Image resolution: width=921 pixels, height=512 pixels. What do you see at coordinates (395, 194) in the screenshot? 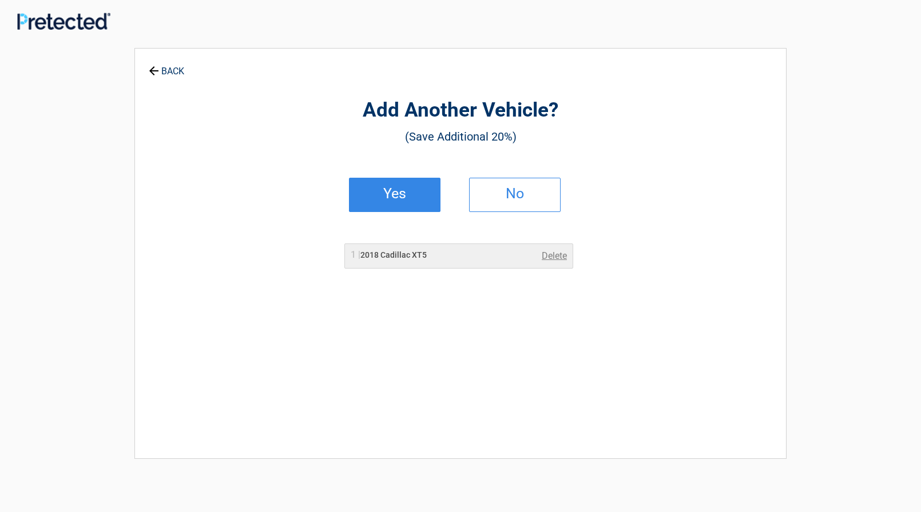
I see `h2: Yes` at bounding box center [395, 194].